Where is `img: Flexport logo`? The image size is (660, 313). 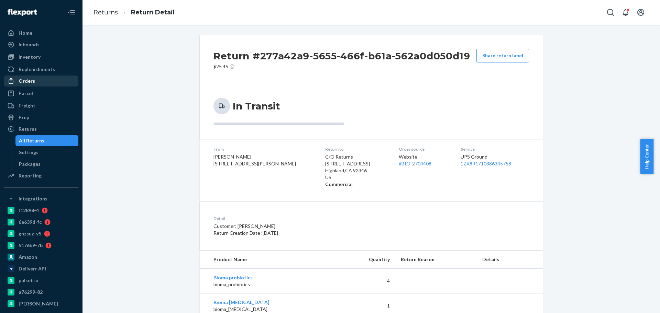
img: Flexport logo is located at coordinates (22, 12).